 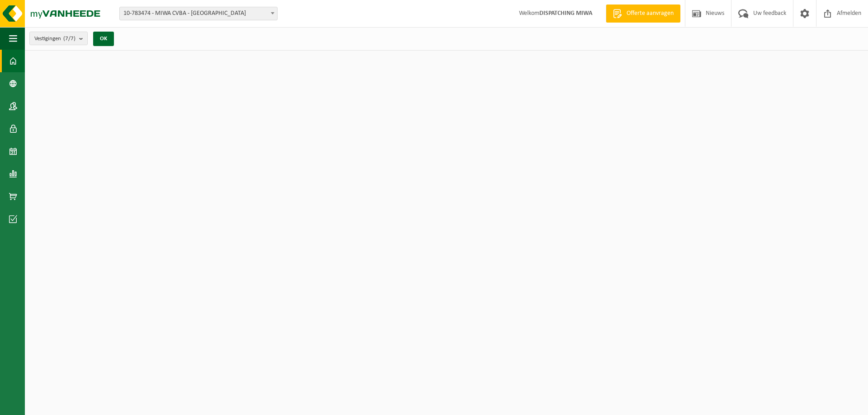 What do you see at coordinates (642, 14) in the screenshot?
I see `a: Offerte aanvragen` at bounding box center [642, 14].